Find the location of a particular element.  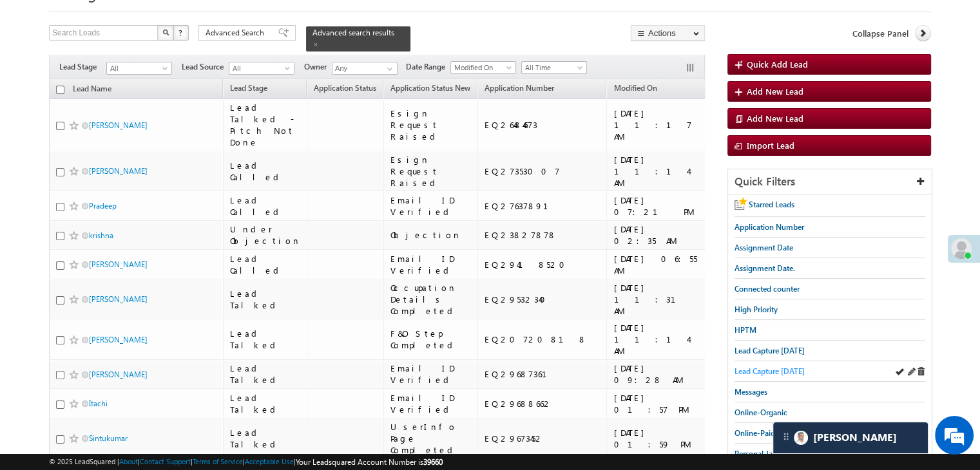

div: Occupation Details Completed is located at coordinates (431, 300).